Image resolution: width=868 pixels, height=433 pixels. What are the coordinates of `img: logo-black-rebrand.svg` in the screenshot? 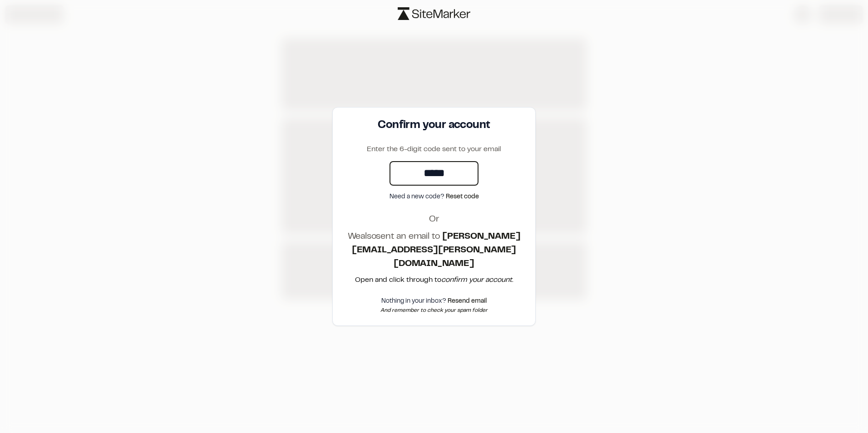 It's located at (434, 14).